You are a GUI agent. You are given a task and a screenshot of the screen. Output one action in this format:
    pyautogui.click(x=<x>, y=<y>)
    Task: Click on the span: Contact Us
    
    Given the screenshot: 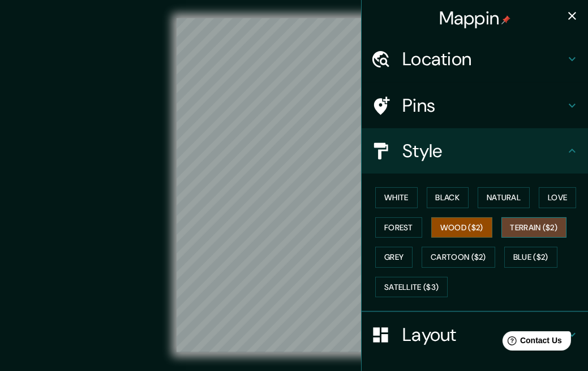 What is the action you would take?
    pyautogui.click(x=54, y=14)
    